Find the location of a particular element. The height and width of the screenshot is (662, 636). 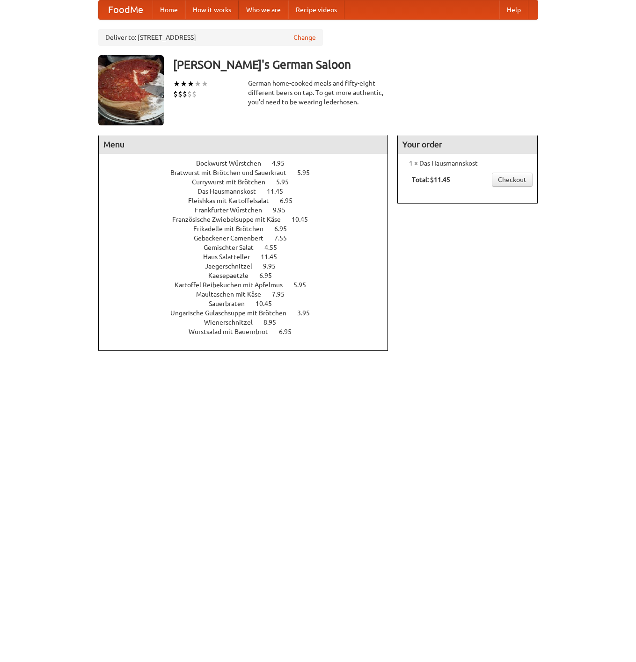

a: Frankfurter Würstchen 9.95 is located at coordinates (248, 210).